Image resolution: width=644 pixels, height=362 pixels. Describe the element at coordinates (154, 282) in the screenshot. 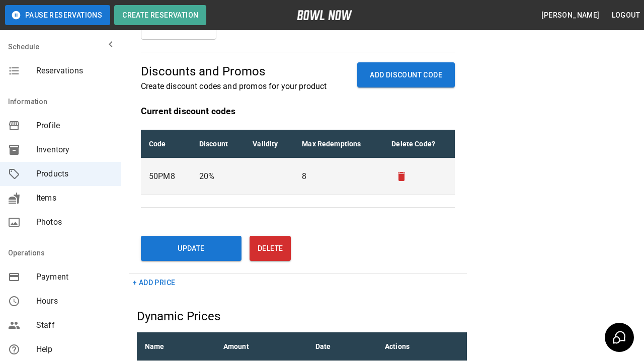

I see `button: + Add Price` at that location.